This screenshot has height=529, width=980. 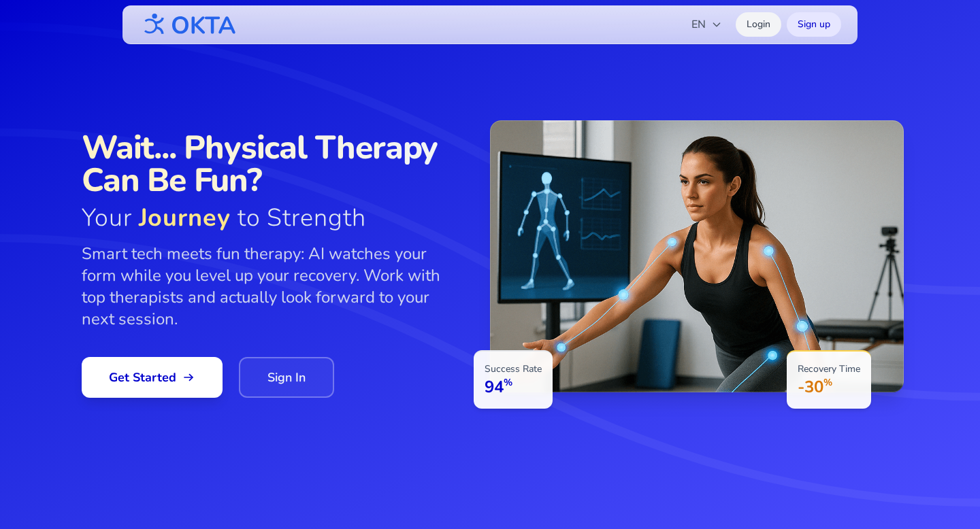 I want to click on p: Success Rate, so click(x=513, y=369).